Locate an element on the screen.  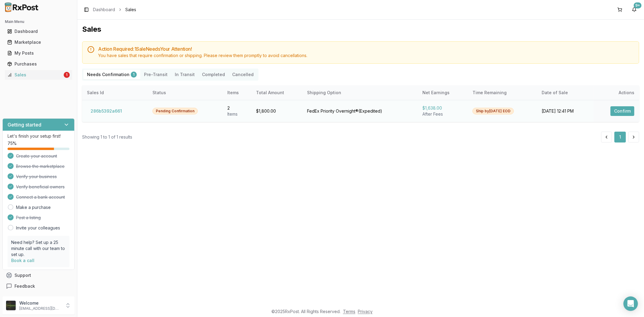
th: Sales Id is located at coordinates (114, 93).